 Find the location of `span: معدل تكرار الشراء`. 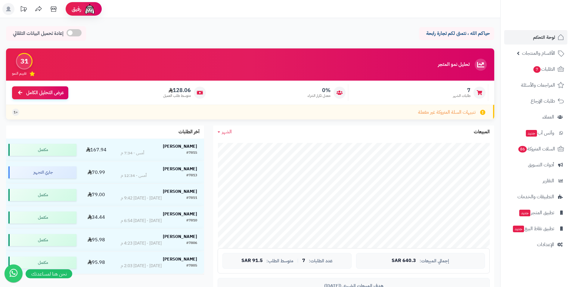

span: معدل تكرار الشراء is located at coordinates (319, 96).